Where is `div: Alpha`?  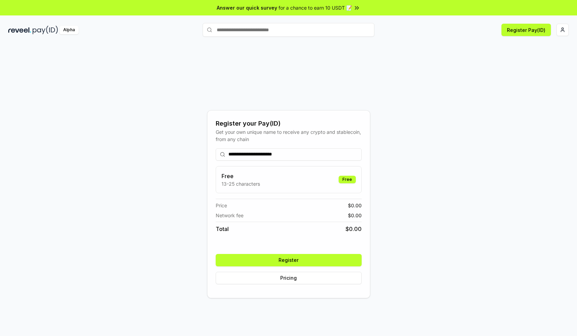
div: Alpha is located at coordinates (69, 30).